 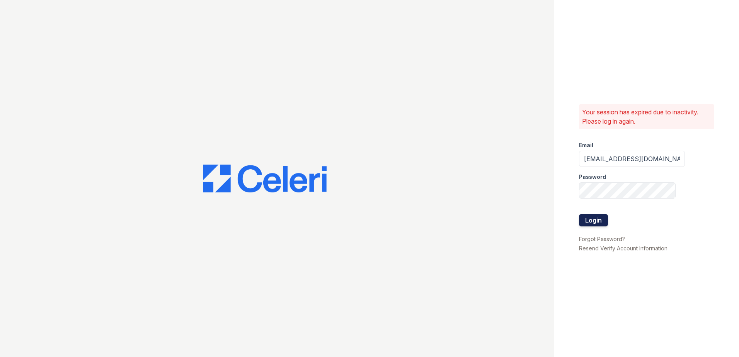 What do you see at coordinates (647, 117) in the screenshot?
I see `p: Your session has expired due to inactivity. Please log in again.` at bounding box center [647, 117].